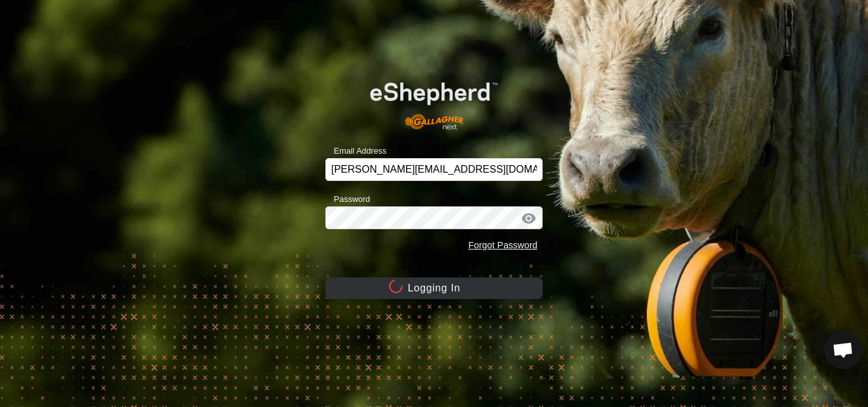 The image size is (868, 407). Describe the element at coordinates (434, 170) in the screenshot. I see `input: Email Address` at that location.